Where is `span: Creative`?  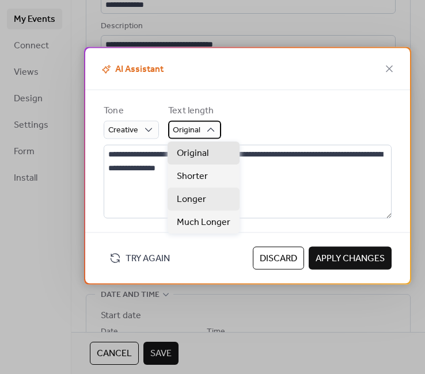 span: Creative is located at coordinates (123, 130).